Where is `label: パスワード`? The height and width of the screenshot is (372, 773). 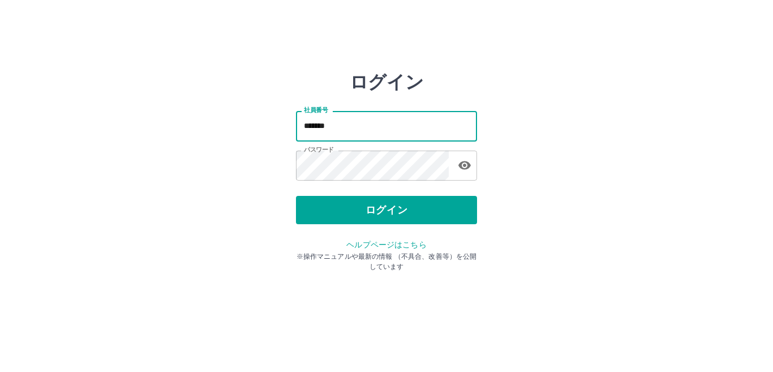
label: パスワード is located at coordinates (318, 149).